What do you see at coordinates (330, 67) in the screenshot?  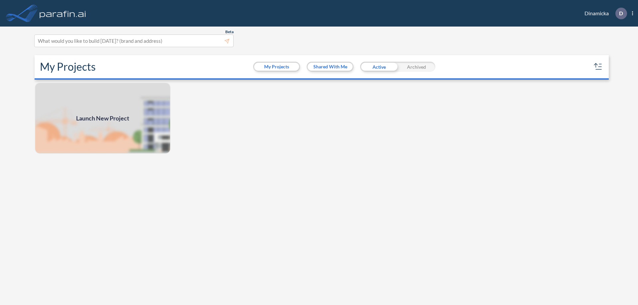 I see `button: Shared With Me` at bounding box center [330, 67].